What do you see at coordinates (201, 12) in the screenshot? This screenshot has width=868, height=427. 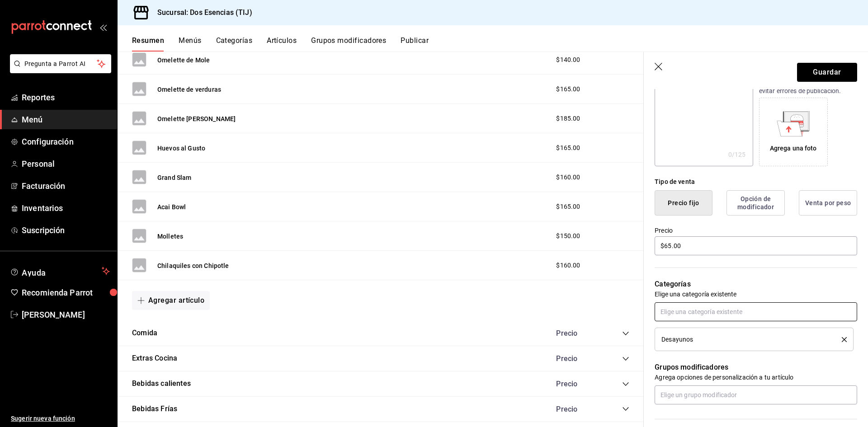 I see `h3: Sucursal: Dos Esencias (TIJ)` at bounding box center [201, 12].